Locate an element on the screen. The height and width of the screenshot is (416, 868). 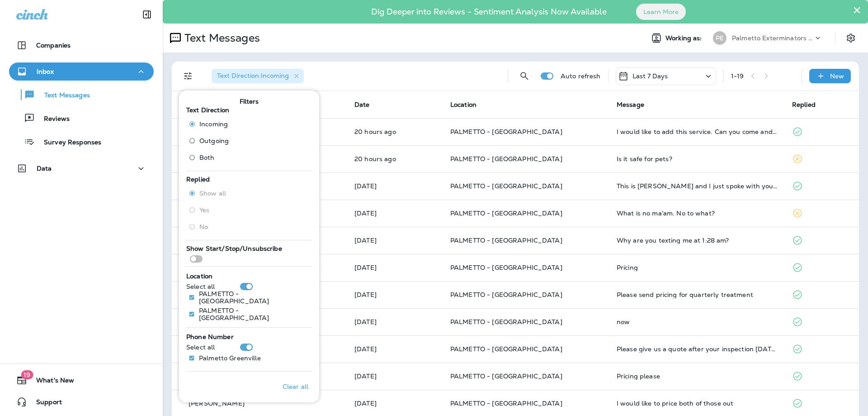
p: Palmetto Exterminators LLC is located at coordinates (773, 38).